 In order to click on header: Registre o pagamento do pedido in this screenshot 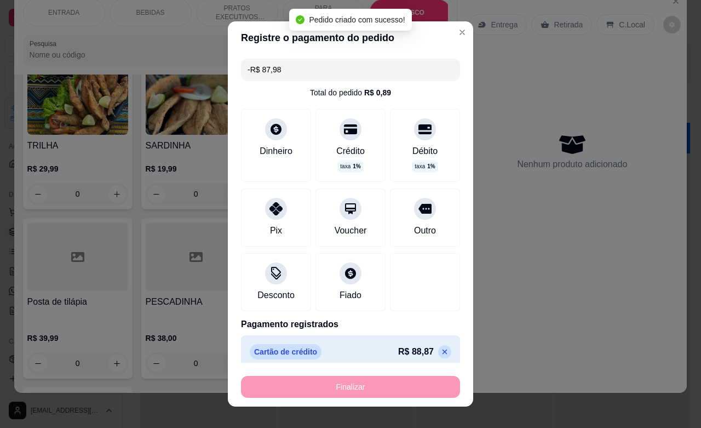, I will do `click(351, 38)`.